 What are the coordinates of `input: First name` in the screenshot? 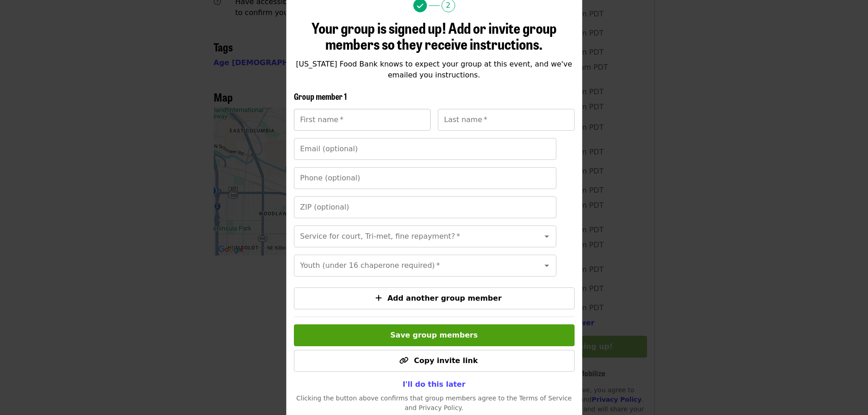 It's located at (362, 120).